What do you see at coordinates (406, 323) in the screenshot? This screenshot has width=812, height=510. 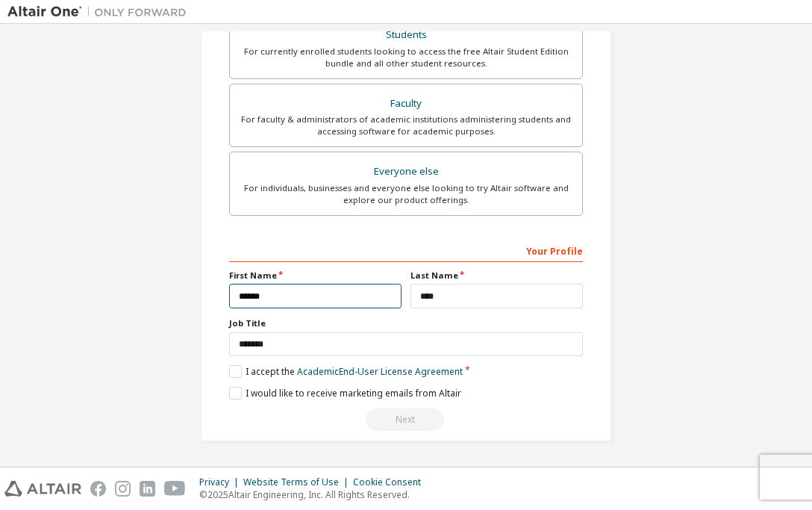 I see `label: Job Title` at bounding box center [406, 323].